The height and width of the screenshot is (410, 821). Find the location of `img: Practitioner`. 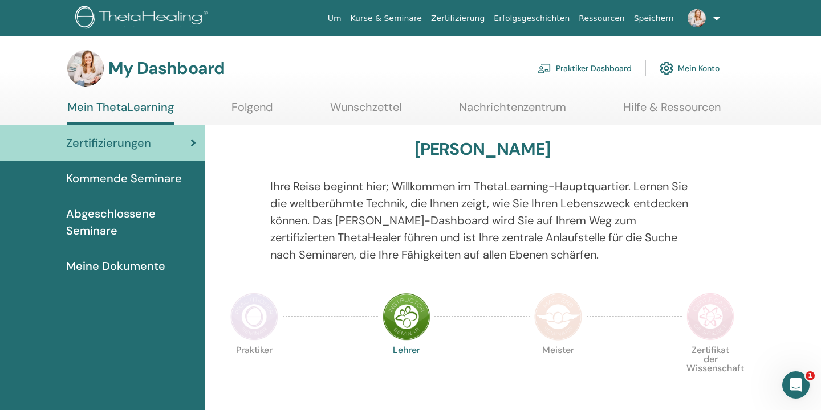

img: Practitioner is located at coordinates (254, 317).